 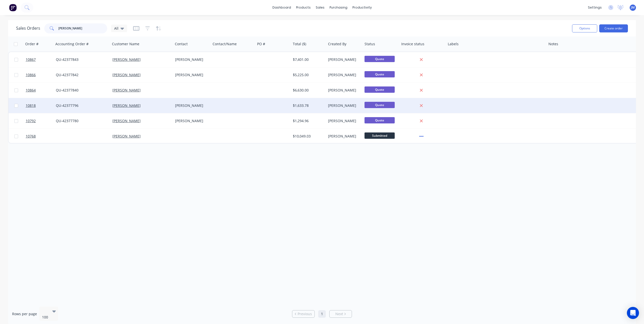 What do you see at coordinates (31, 106) in the screenshot?
I see `span: 10818` at bounding box center [31, 106].